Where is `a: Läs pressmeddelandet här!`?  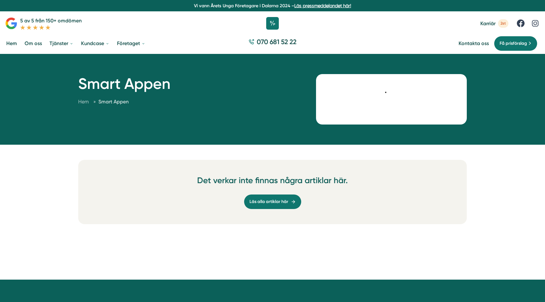 a: Läs pressmeddelandet här! is located at coordinates (323, 6).